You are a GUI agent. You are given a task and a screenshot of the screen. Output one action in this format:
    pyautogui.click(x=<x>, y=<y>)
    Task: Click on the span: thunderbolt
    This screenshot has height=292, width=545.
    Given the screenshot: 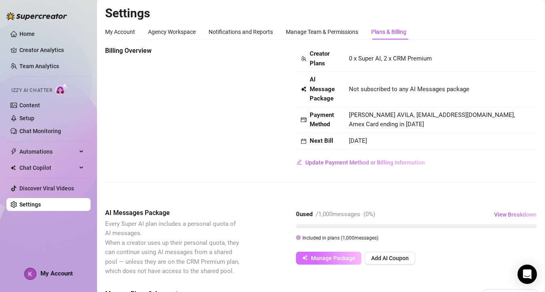 What is the action you would take?
    pyautogui.click(x=14, y=152)
    